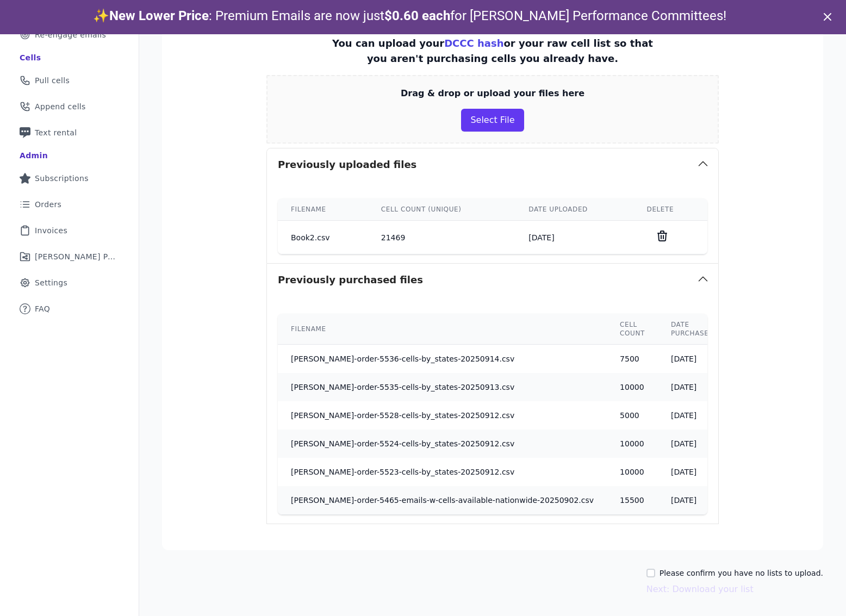  Describe the element at coordinates (69, 283) in the screenshot. I see `a: Settings` at that location.